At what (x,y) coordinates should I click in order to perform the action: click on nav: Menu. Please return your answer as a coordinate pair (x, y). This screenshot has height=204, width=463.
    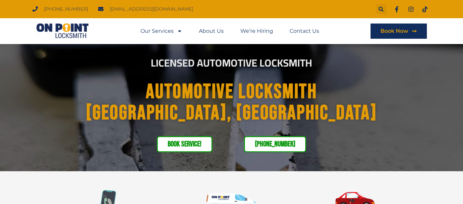
    Looking at the image, I should click on (230, 31).